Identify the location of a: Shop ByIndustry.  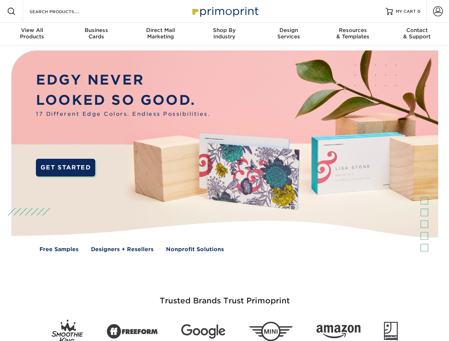
(224, 34).